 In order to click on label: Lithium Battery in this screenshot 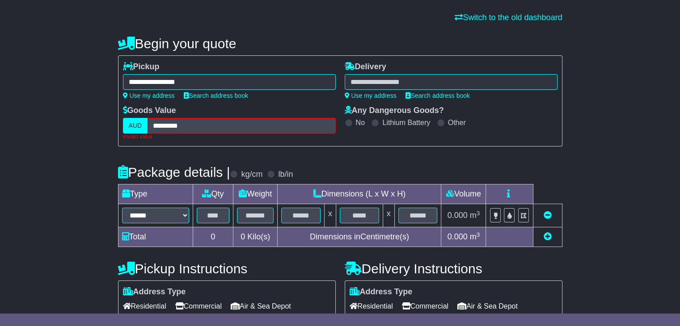, I will do `click(406, 122)`.